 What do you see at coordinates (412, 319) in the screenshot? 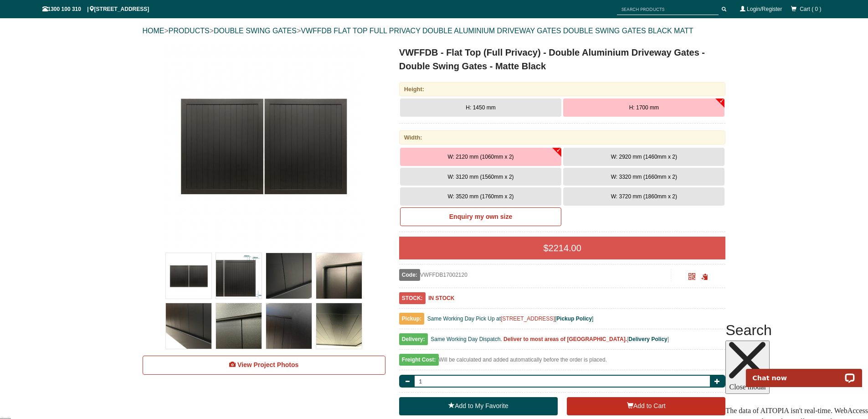
I see `span: Pickup:` at bounding box center [412, 319].